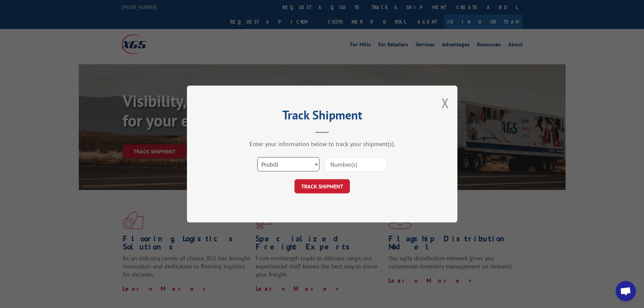  What do you see at coordinates (322, 144) in the screenshot?
I see `div: Enter your information below to track your shipment(s).` at bounding box center [322, 144].